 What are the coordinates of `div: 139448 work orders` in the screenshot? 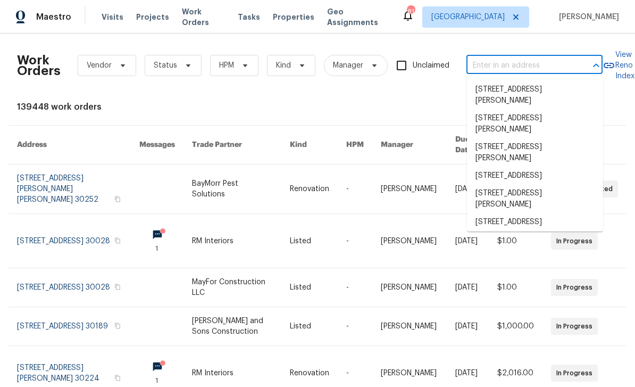 It's located at (317, 107).